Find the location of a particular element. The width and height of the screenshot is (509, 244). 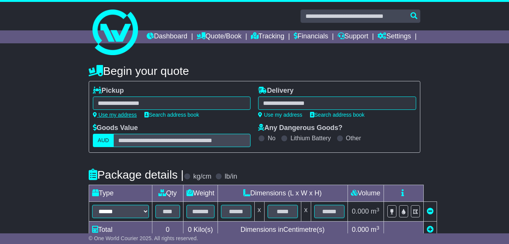

span: © One World Courier 2025. All rights reserved. is located at coordinates (143, 238).